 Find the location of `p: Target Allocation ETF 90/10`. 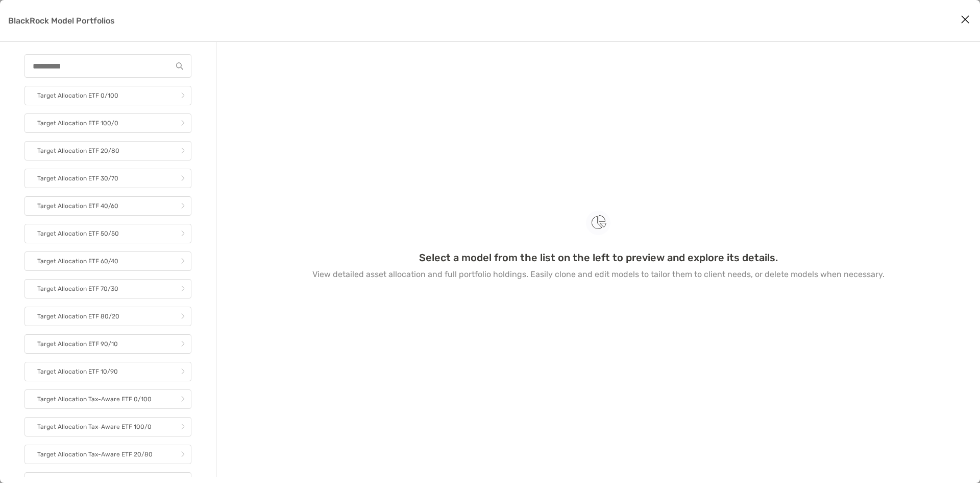

p: Target Allocation ETF 90/10 is located at coordinates (78, 344).